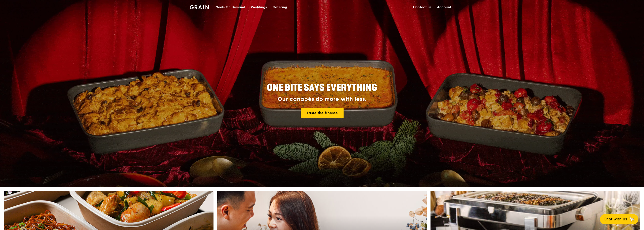  I want to click on img: Grain, so click(199, 8).